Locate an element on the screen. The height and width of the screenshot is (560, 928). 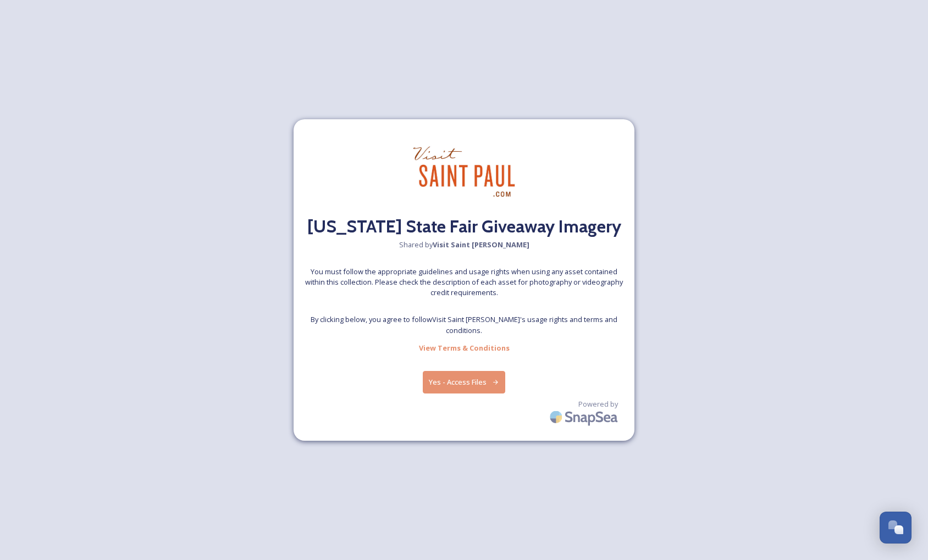
button: Open Chat is located at coordinates (896, 528).